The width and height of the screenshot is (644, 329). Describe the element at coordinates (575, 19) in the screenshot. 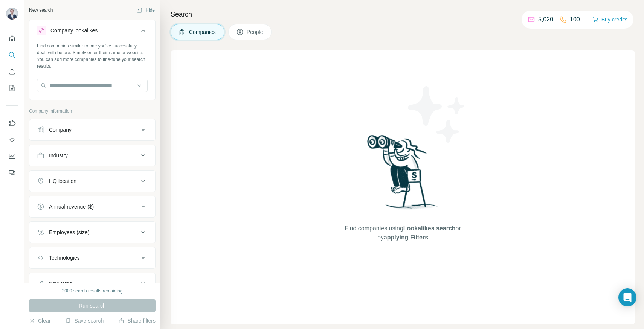

I see `p: 100` at that location.